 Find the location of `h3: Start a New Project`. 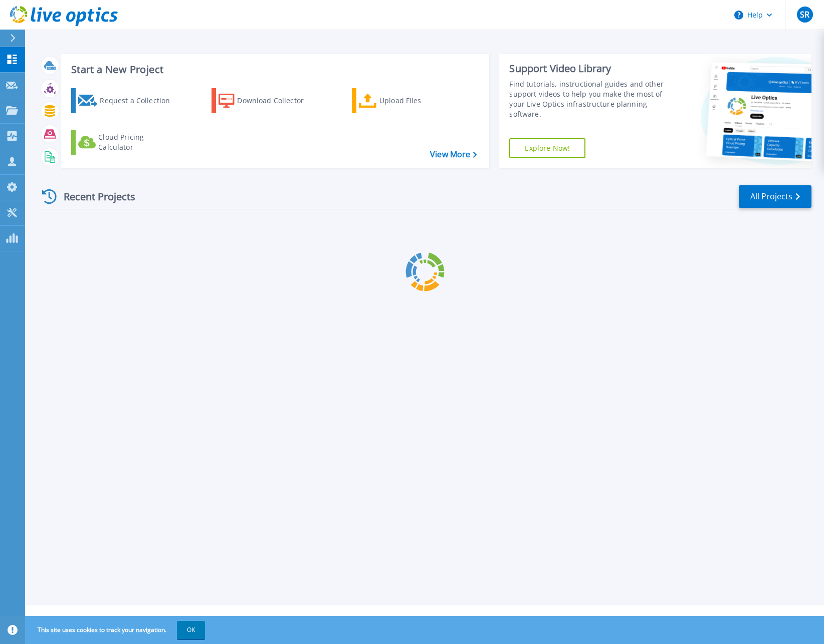

h3: Start a New Project is located at coordinates (274, 69).